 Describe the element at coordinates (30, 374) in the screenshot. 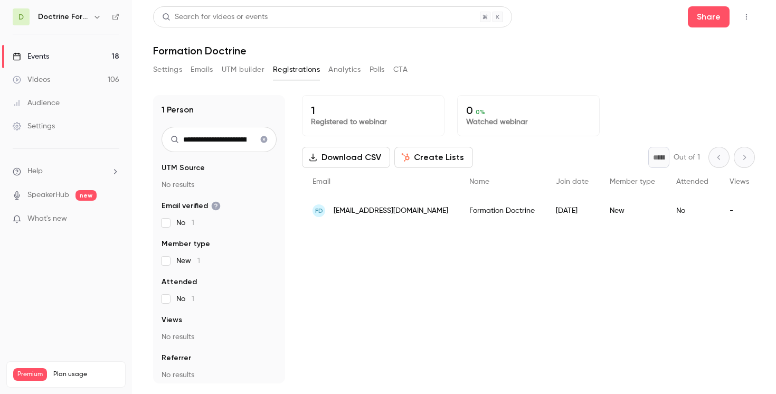

I see `span: Premium` at that location.